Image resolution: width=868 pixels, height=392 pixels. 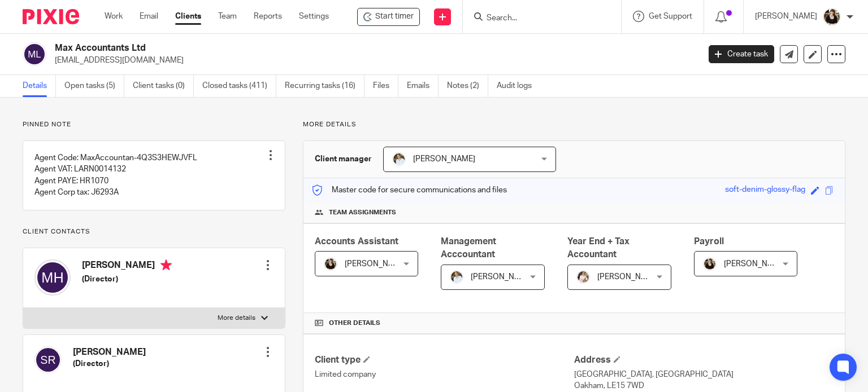 I want to click on a: Audit logs, so click(x=518, y=86).